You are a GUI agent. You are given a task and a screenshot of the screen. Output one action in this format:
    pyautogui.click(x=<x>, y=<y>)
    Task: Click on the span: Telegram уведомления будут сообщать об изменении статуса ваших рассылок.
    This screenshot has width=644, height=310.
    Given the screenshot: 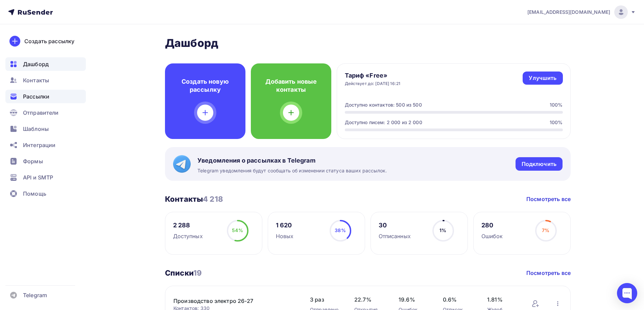 What is the action you would take?
    pyautogui.click(x=292, y=171)
    